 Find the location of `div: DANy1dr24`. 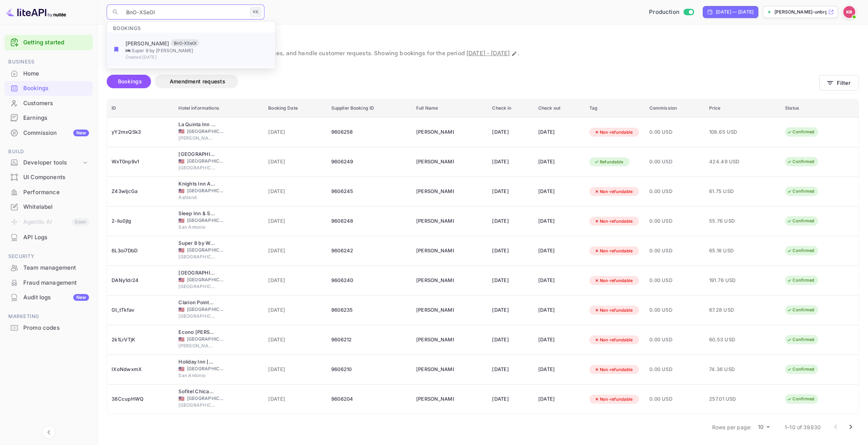

div: DANy1dr24 is located at coordinates (140, 281).